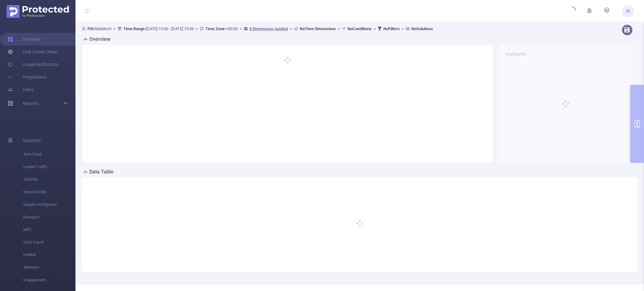 Image resolution: width=644 pixels, height=291 pixels. Describe the element at coordinates (268, 29) in the screenshot. I see `u: 8 Dimensions Applied` at that location.